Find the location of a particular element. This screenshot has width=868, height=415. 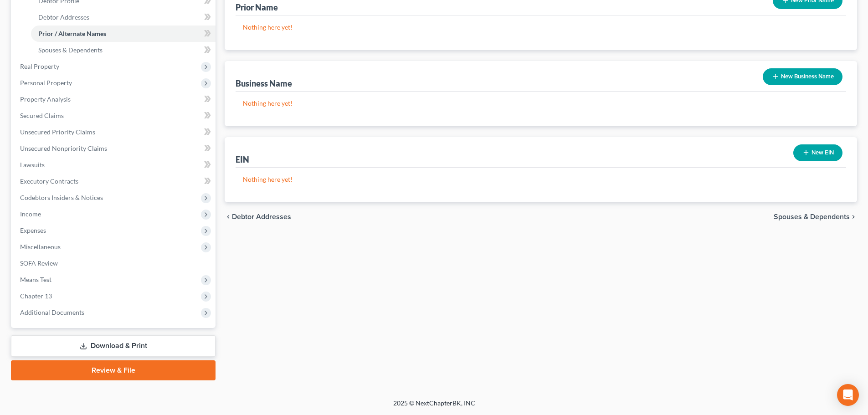

a: Unsecured Priority Claims is located at coordinates (114, 132).